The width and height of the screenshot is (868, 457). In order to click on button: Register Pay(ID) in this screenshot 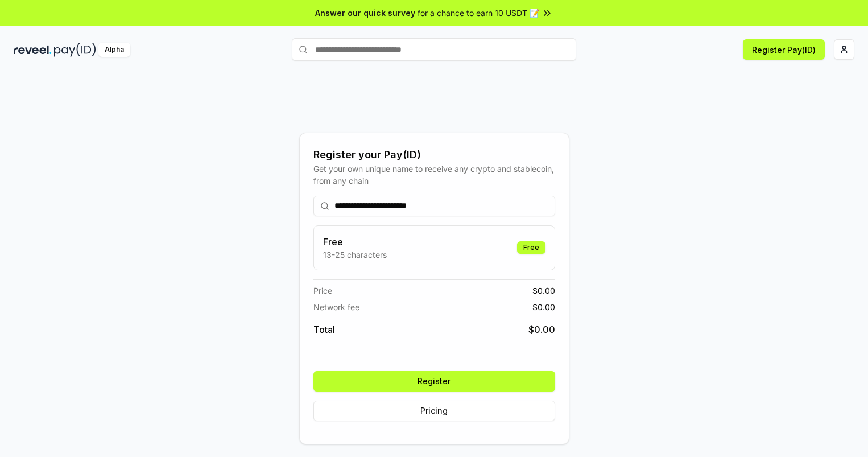, I will do `click(784, 50)`.